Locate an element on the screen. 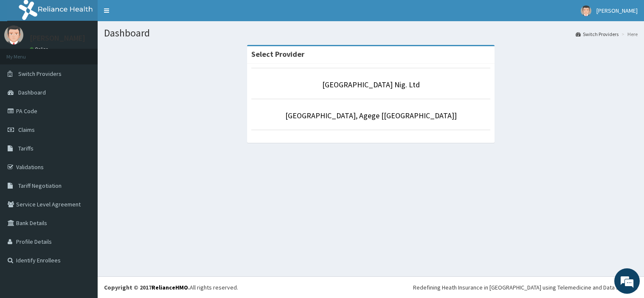  span: Tariffs is located at coordinates (26, 148).